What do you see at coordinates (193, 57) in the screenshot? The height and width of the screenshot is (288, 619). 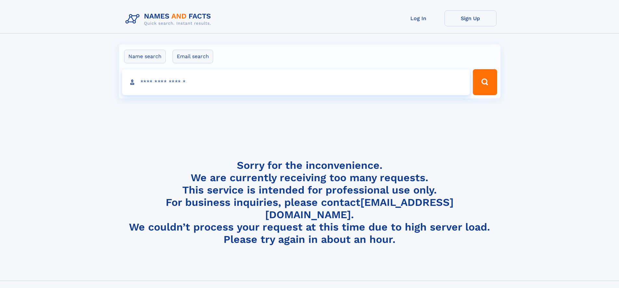 I see `label: Email search` at bounding box center [193, 57].